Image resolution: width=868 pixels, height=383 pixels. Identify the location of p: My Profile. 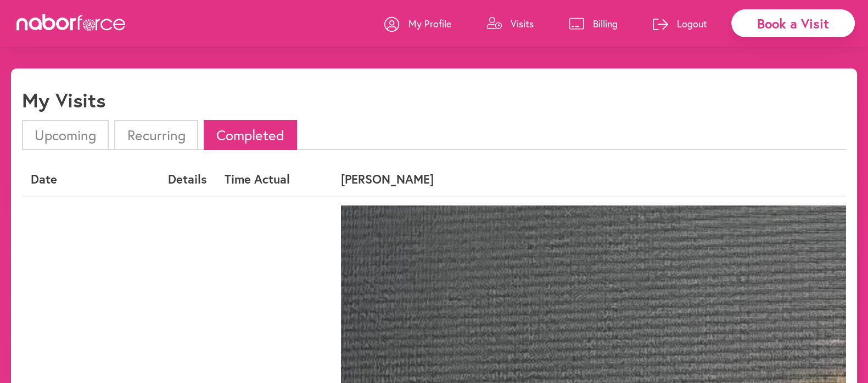
(430, 24).